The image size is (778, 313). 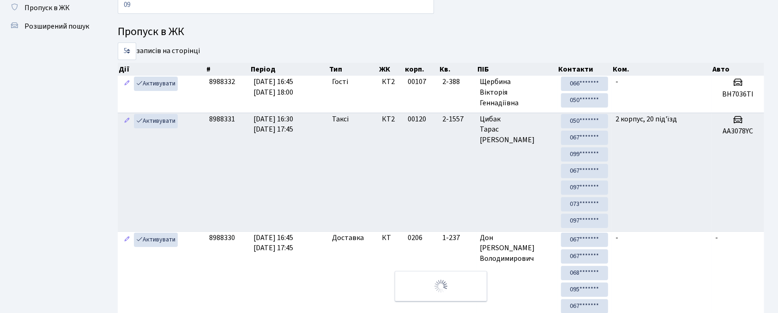 I want to click on h5: АА3078YC, so click(x=738, y=131).